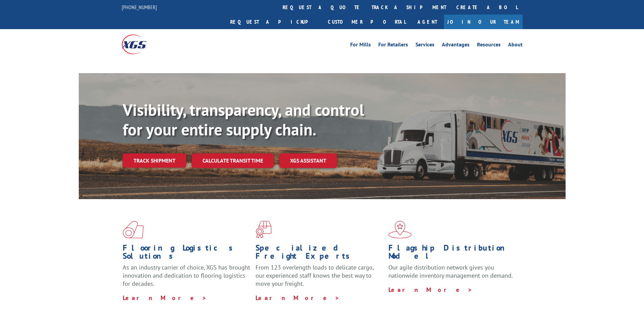  I want to click on a: XGS ASSISTANT, so click(308, 160).